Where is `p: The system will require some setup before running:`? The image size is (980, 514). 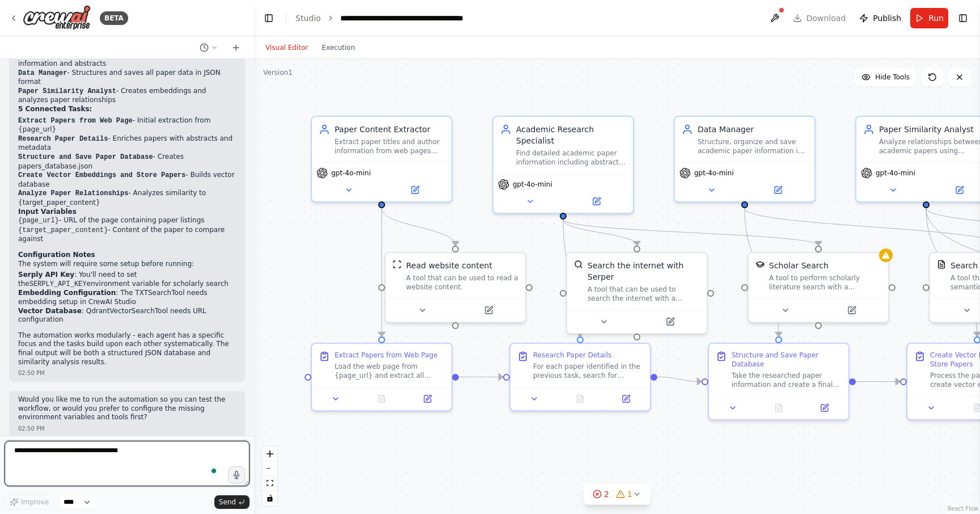 p: The system will require some setup before running: is located at coordinates (127, 264).